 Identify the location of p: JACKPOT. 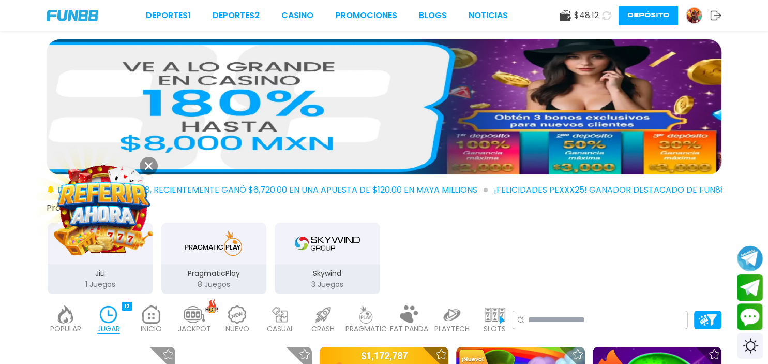
(195, 329).